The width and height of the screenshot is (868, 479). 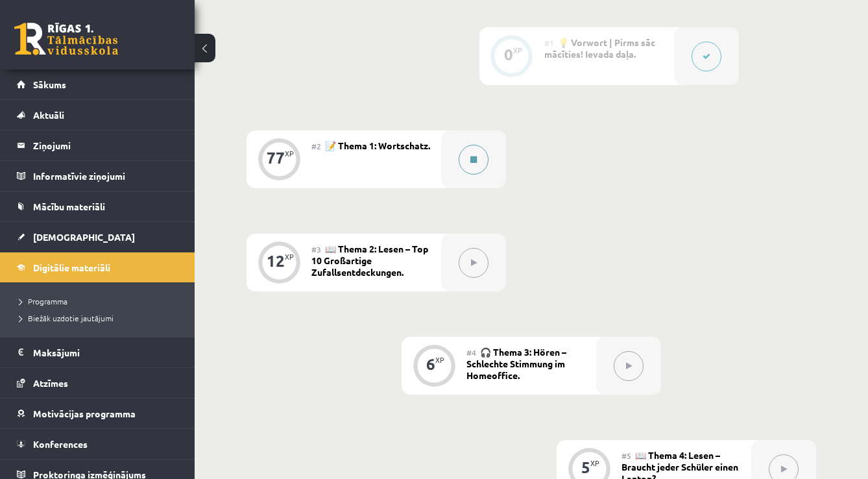 What do you see at coordinates (97, 383) in the screenshot?
I see `a: Atzīmes` at bounding box center [97, 383].